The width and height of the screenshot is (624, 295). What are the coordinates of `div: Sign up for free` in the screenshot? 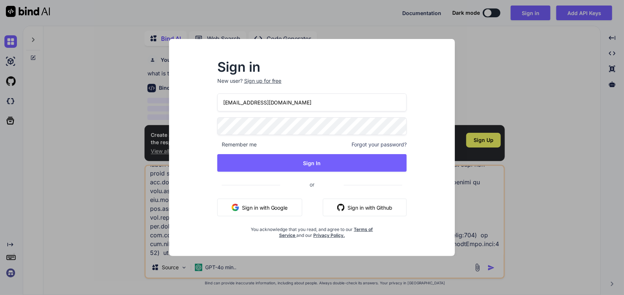 It's located at (263, 81).